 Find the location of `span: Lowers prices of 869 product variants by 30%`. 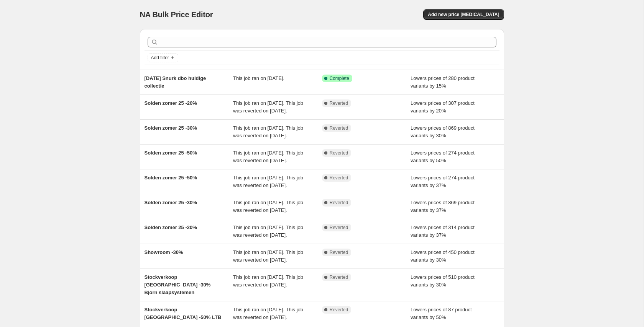

span: Lowers prices of 869 product variants by 30% is located at coordinates (442, 132).